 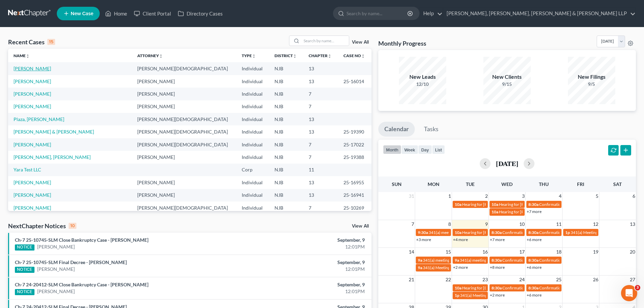 I want to click on a: Yara Test LLC, so click(x=27, y=169).